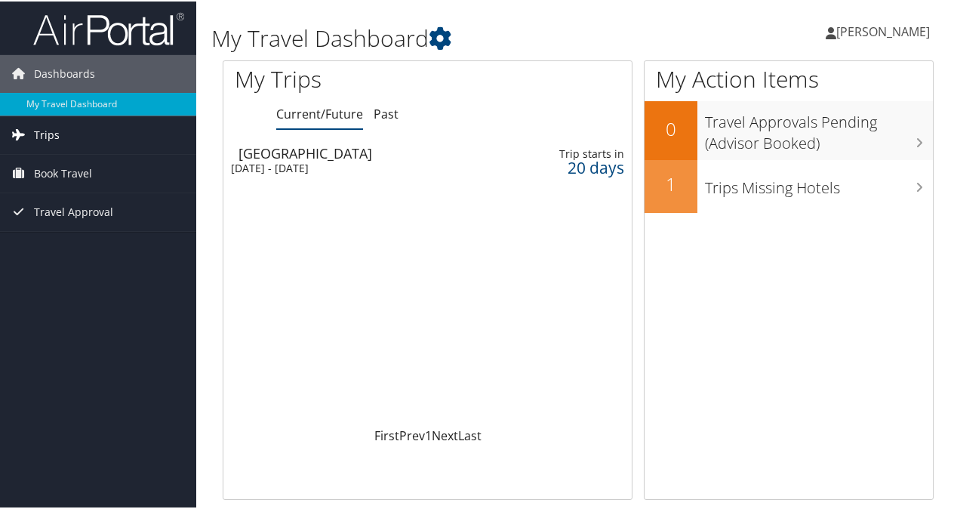  What do you see at coordinates (445, 434) in the screenshot?
I see `a: Next` at bounding box center [445, 434].